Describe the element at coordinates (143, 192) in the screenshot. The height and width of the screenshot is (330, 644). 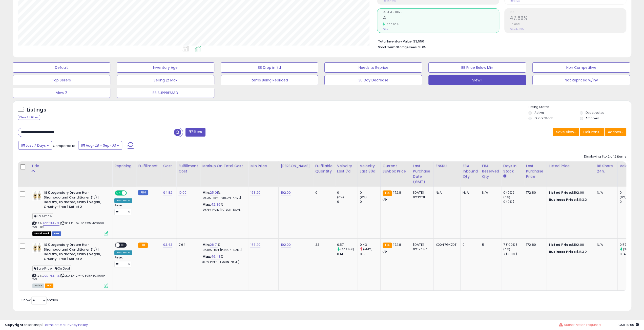
I see `small: FBM` at that location.